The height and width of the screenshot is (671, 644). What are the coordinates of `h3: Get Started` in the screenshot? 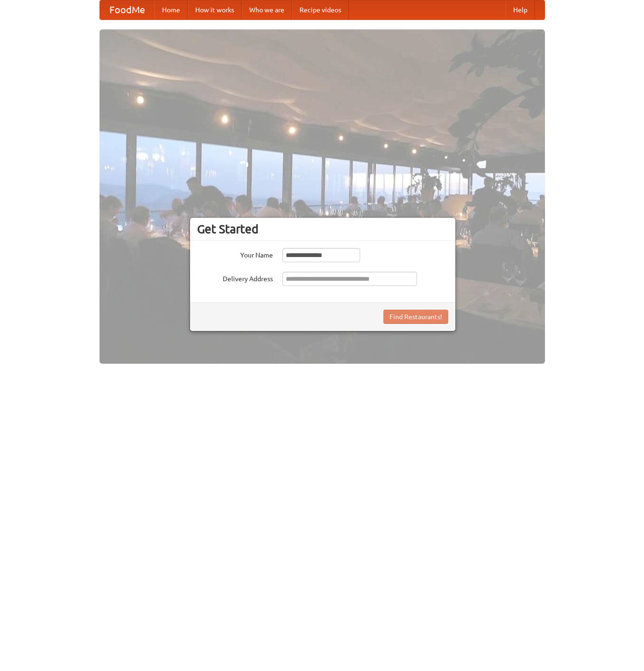 It's located at (323, 229).